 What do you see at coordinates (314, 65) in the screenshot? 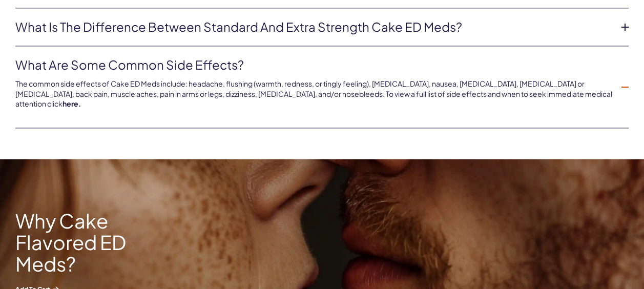
I see `a: What are some common side effects?` at bounding box center [314, 65].